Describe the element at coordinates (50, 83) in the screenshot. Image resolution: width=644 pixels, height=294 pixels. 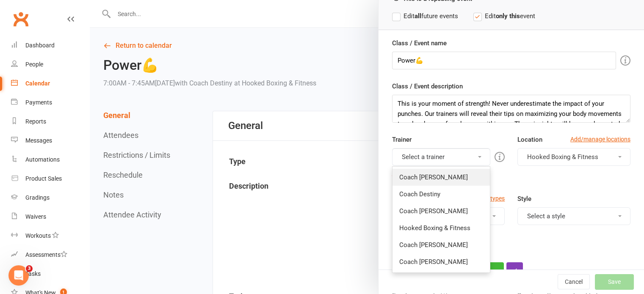
I see `a: Calendar` at that location.